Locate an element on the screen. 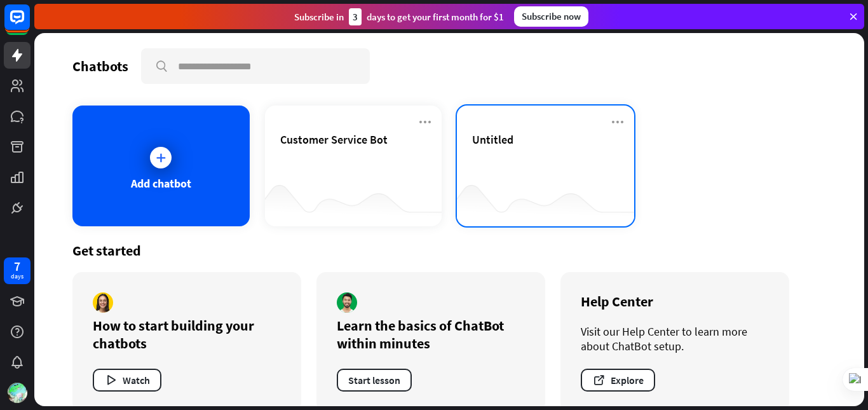 The width and height of the screenshot is (868, 410). div: 3 is located at coordinates (355, 16).